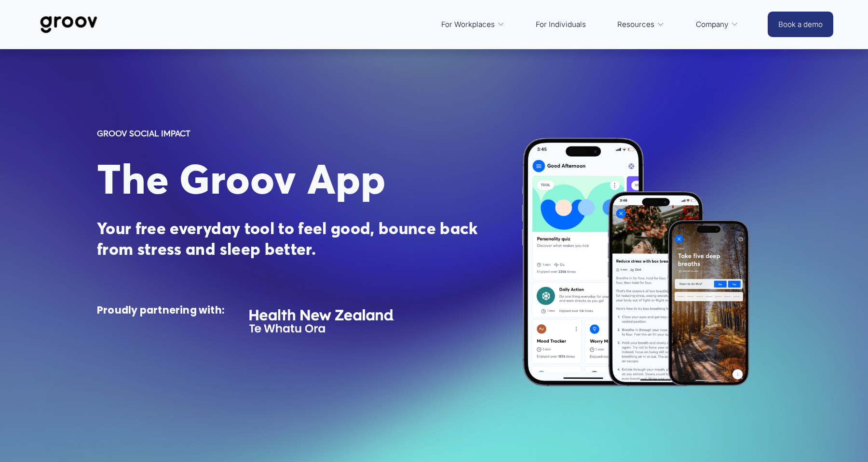 This screenshot has height=462, width=868. Describe the element at coordinates (143, 133) in the screenshot. I see `strong: GROOV SOCIAL IMPACT` at that location.